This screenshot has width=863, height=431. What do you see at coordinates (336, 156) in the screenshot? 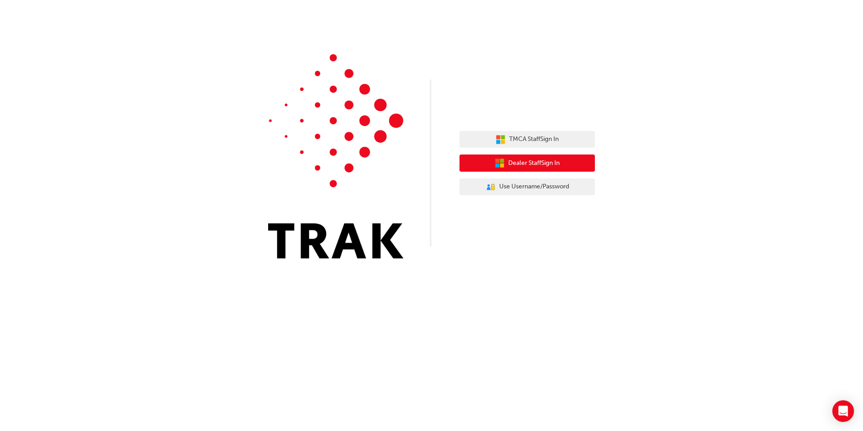
I see `img: Trak` at bounding box center [336, 156].